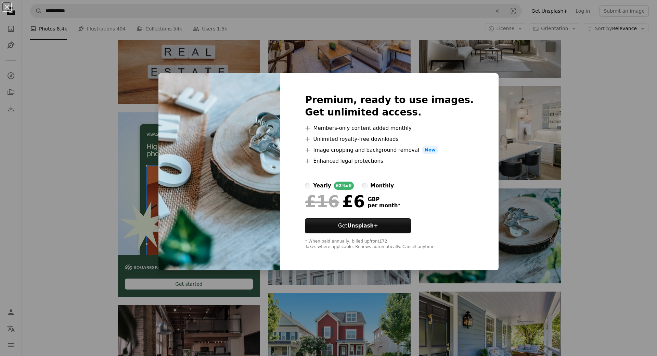  I want to click on span: per month *, so click(384, 205).